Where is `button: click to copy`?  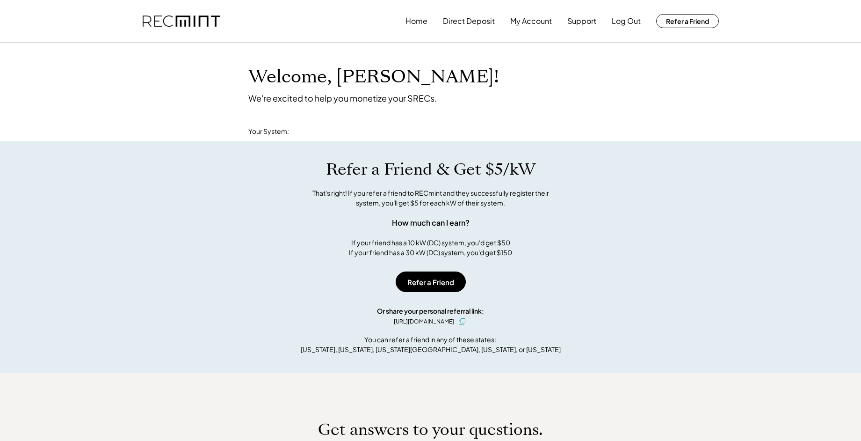 button: click to copy is located at coordinates (462, 321).